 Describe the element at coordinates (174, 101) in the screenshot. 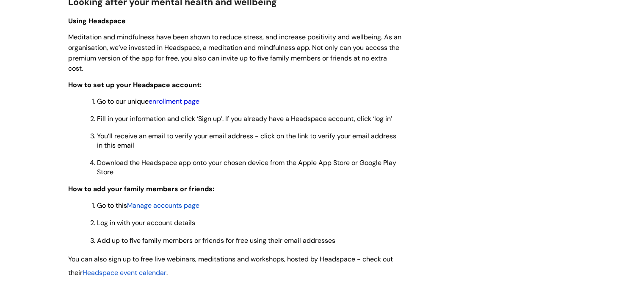

I see `a: enrollment page` at that location.